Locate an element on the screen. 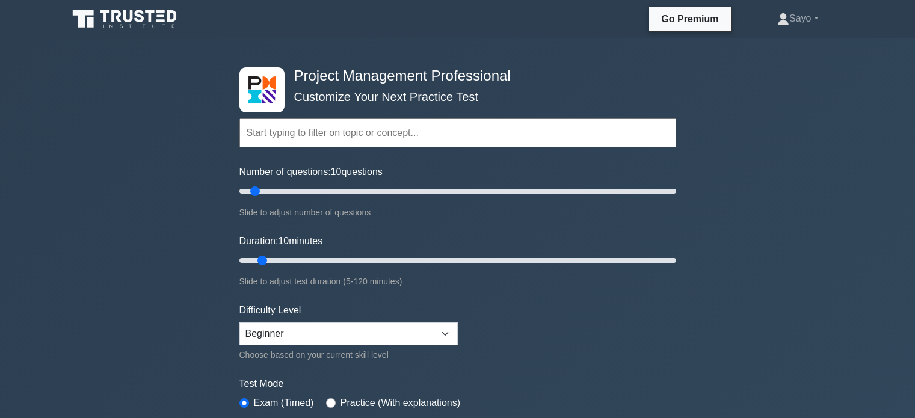  label: Number of questions: questions is located at coordinates (311, 172).